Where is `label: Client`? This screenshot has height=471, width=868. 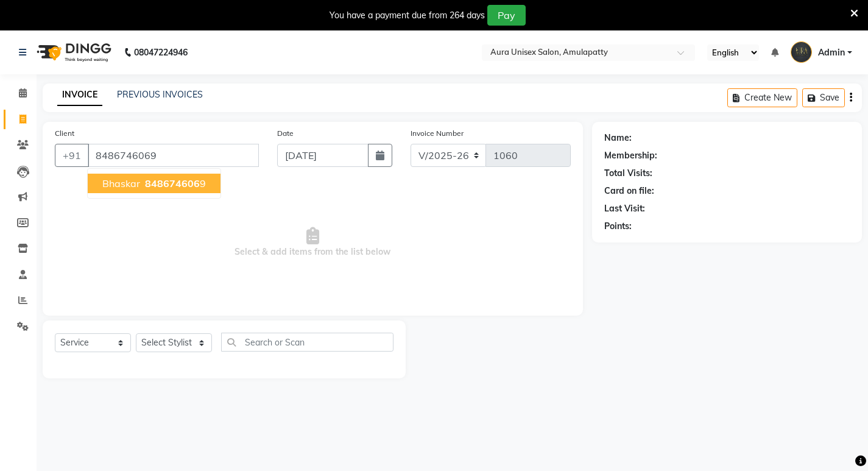
label: Client is located at coordinates (65, 134).